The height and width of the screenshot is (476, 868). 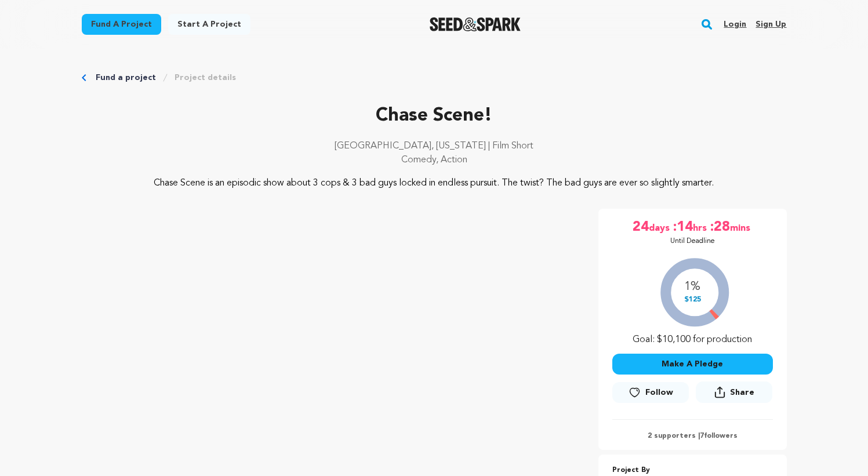 What do you see at coordinates (434, 77) in the screenshot?
I see `div: Breadcrumb` at bounding box center [434, 77].